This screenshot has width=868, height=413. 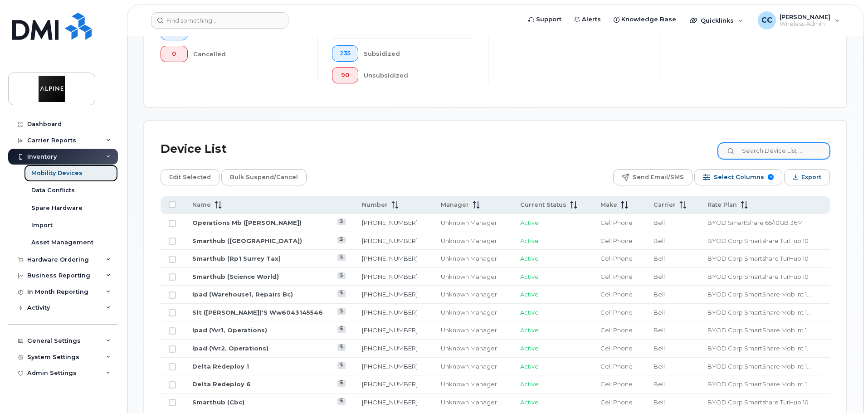 What do you see at coordinates (648, 20) in the screenshot?
I see `span: Knowledge Base` at bounding box center [648, 20].